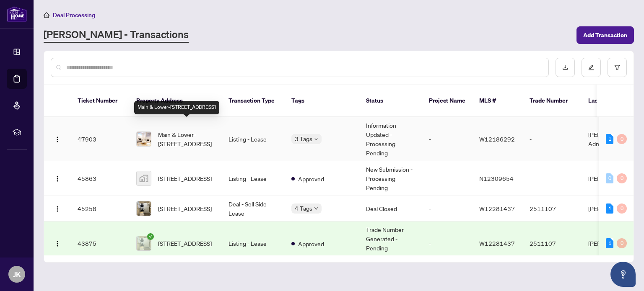 This screenshot has height=291, width=644. What do you see at coordinates (496, 178) in the screenshot?
I see `span: N12309654` at bounding box center [496, 178].